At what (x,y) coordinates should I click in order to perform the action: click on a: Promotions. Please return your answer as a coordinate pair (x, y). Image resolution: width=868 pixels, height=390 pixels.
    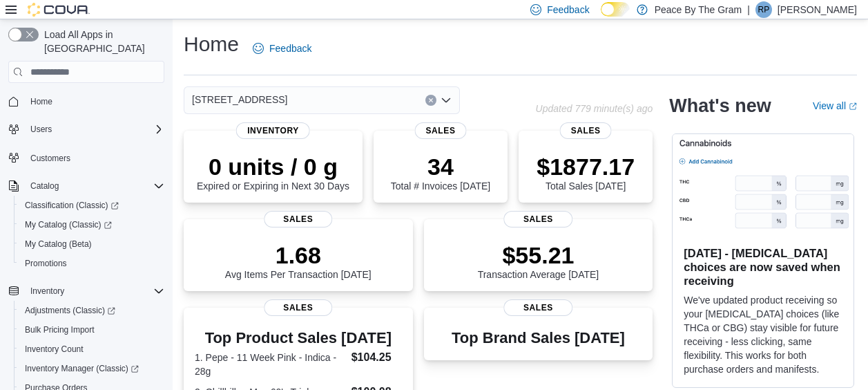
    Looking at the image, I should click on (46, 263).